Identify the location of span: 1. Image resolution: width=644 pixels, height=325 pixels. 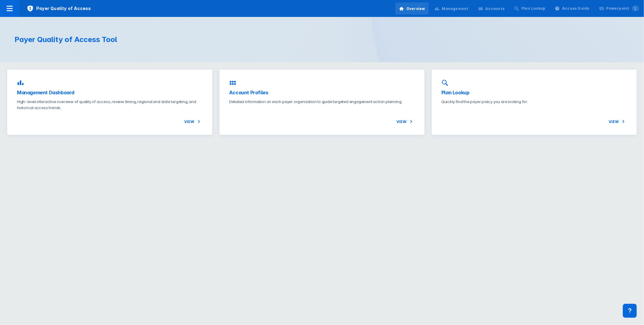
(635, 8).